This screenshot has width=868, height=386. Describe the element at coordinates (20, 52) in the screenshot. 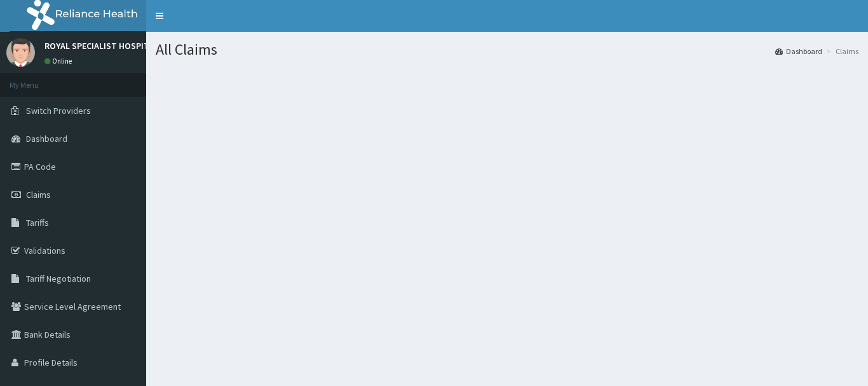

I see `img: User Image` at that location.